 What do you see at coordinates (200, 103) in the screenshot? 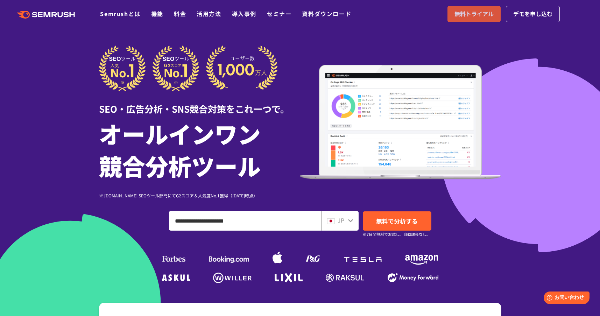
I see `div: SEO・広告分析・SNS競合対策をこれ一つで。` at bounding box center [200, 103].